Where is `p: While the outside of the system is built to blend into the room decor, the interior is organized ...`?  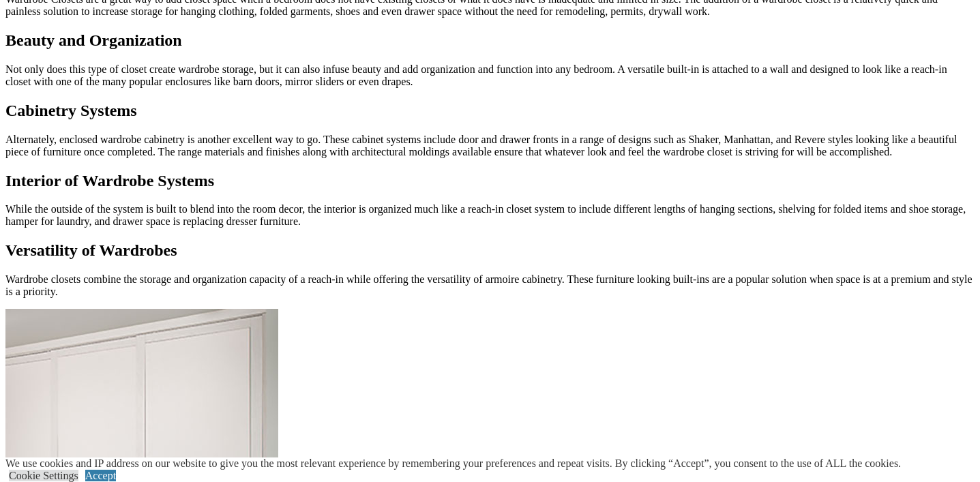 p: While the outside of the system is built to blend into the room decor, the interior is organized ... is located at coordinates (489, 216).